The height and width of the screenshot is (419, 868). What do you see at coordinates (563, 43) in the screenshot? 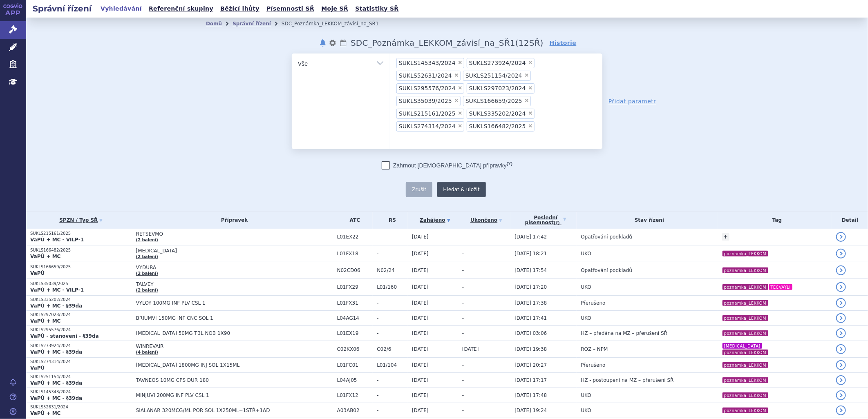
I see `a: Historie` at bounding box center [563, 43].